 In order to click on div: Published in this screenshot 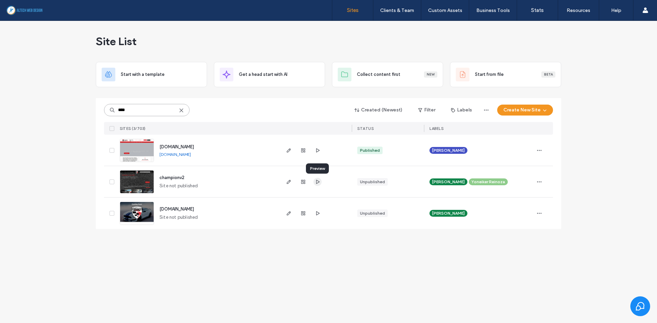, I will do `click(370, 150)`.